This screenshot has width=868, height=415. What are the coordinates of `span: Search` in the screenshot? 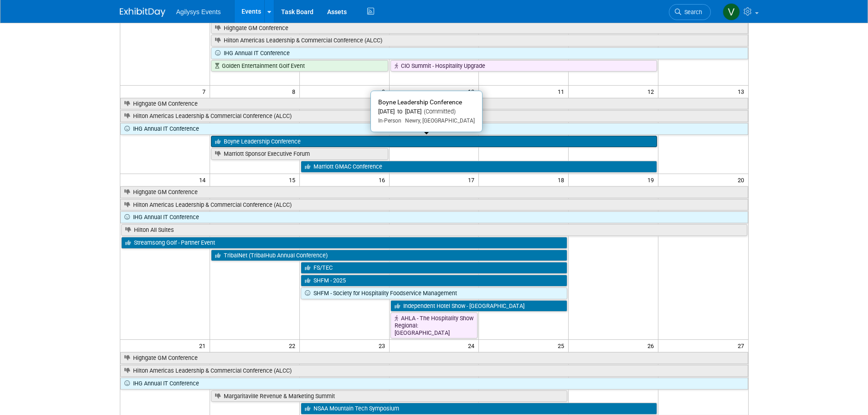 It's located at (692, 12).